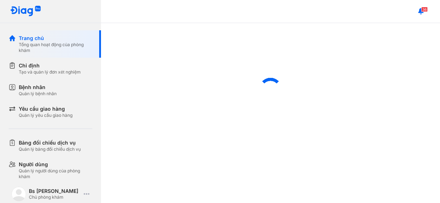  Describe the element at coordinates (38, 87) in the screenshot. I see `div: Bệnh nhân` at that location.